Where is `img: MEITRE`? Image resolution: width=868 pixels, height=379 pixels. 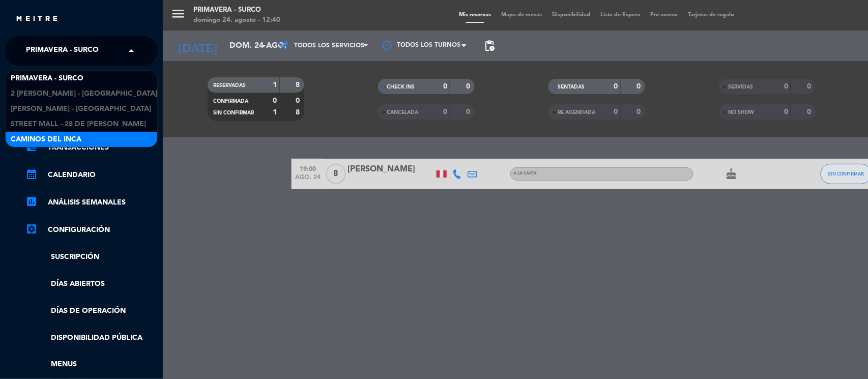
img: MEITRE is located at coordinates (36, 19).